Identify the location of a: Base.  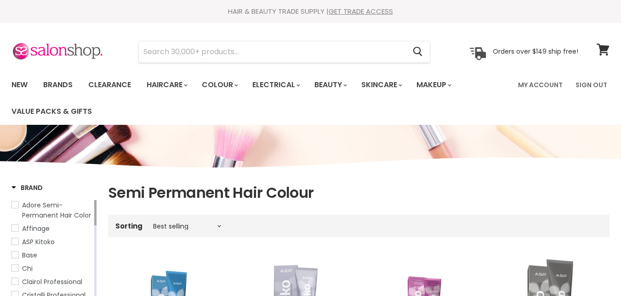
(52, 255).